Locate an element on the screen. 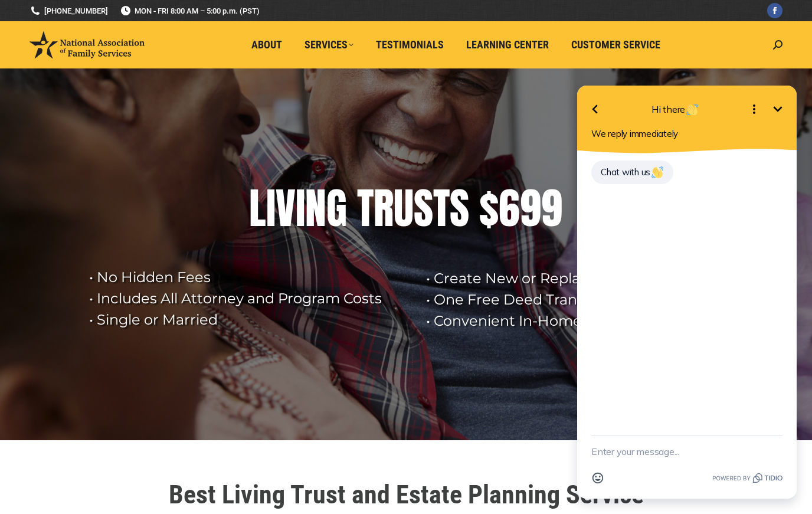 Image resolution: width=812 pixels, height=514 pixels. span: Testimonials is located at coordinates (410, 45).